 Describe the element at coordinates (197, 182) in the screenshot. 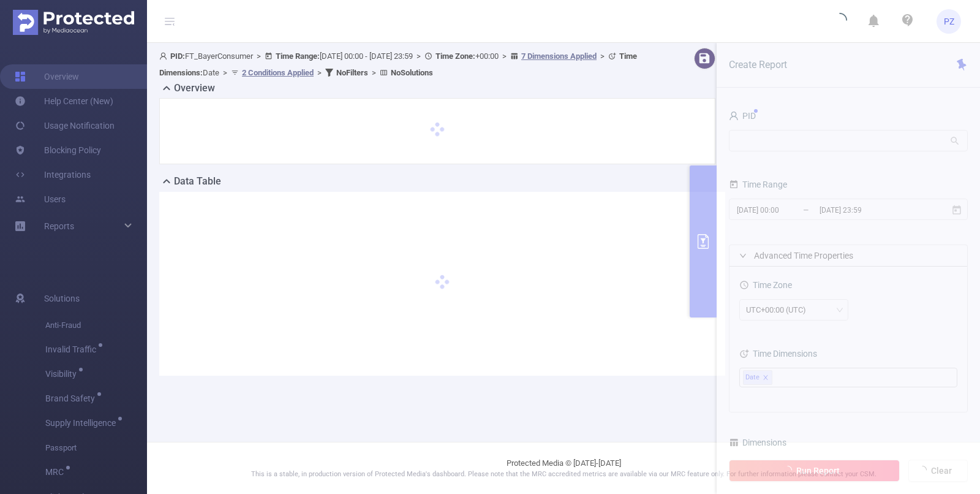

I see `h2: Data Table` at that location.